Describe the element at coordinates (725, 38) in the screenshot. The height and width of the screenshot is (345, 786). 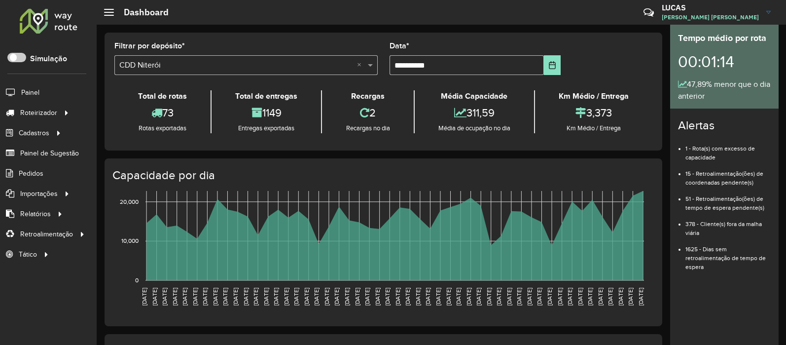
I see `div: Tempo médio por rota` at that location.